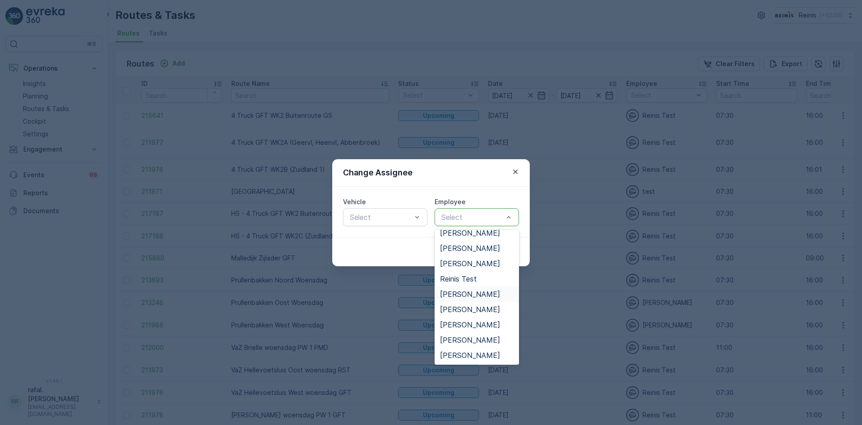 Image resolution: width=862 pixels, height=425 pixels. Describe the element at coordinates (459, 279) in the screenshot. I see `span: Reinis Test` at that location.